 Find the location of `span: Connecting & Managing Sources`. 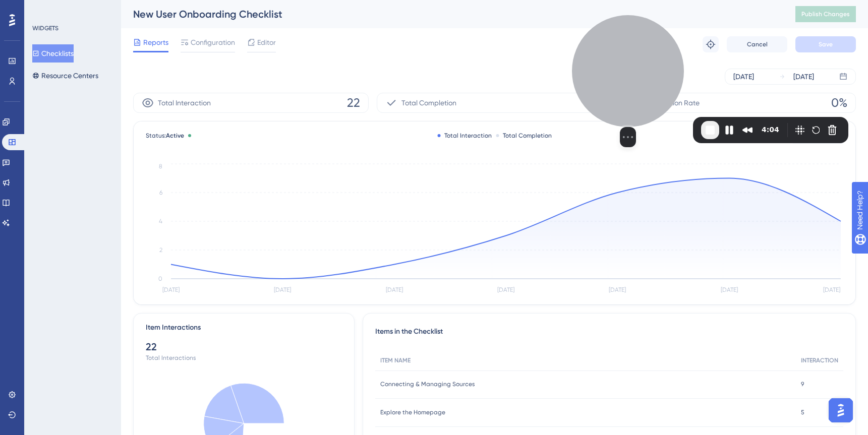

span: Connecting & Managing Sources is located at coordinates (427, 384).